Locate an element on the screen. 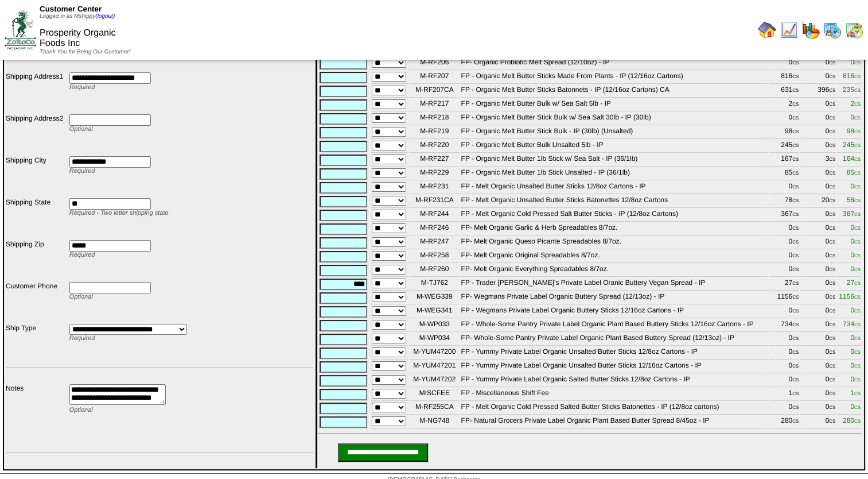 This screenshot has width=868, height=479. span: Required is located at coordinates (82, 88).